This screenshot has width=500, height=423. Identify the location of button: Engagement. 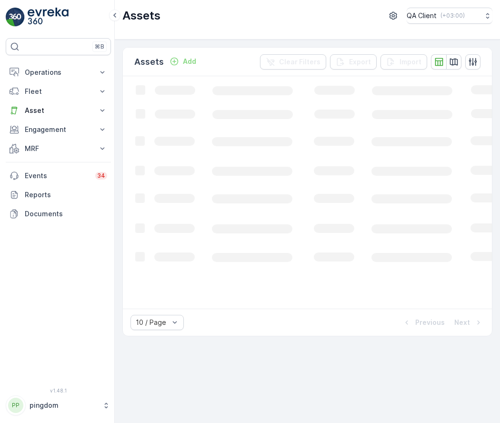
(58, 129).